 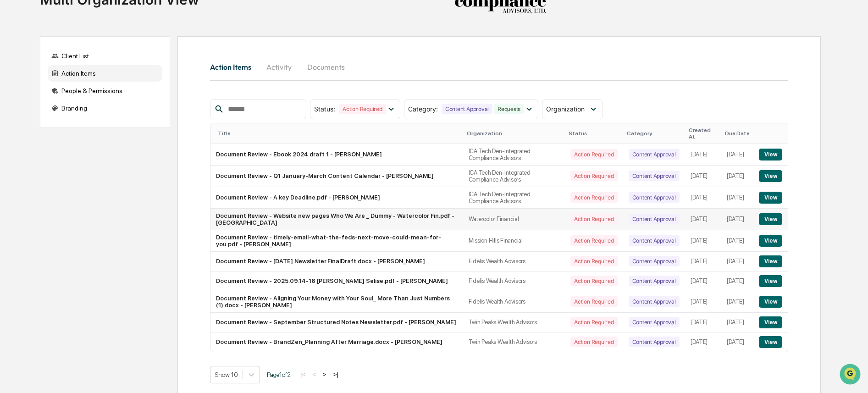 What do you see at coordinates (336, 301) in the screenshot?
I see `td: Document Review - Aligning Your Money with Your Soul_ More Than Just Numbers (1).docx - [PERSON_N...` at bounding box center [336, 301].